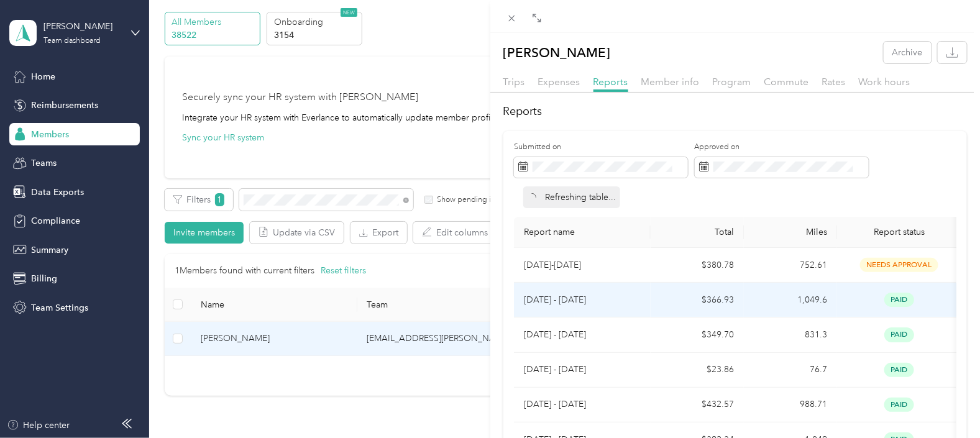  Describe the element at coordinates (697, 232) in the screenshot. I see `div: Total` at that location.